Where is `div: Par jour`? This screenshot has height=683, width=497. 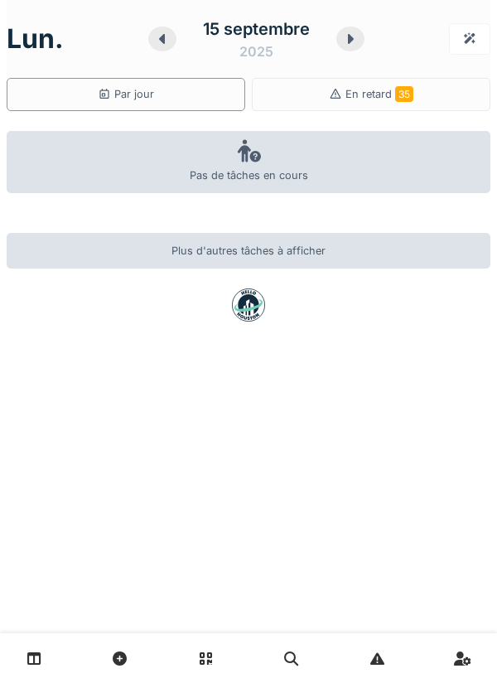 div: Par jour is located at coordinates (126, 94).